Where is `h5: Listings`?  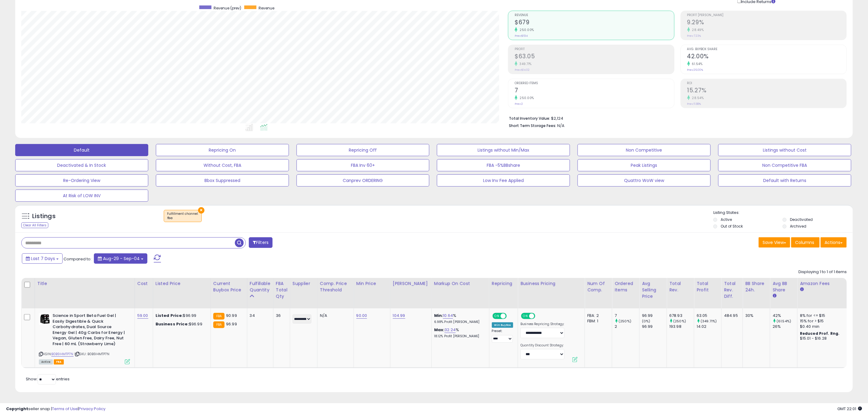
h5: Listings is located at coordinates (44, 216).